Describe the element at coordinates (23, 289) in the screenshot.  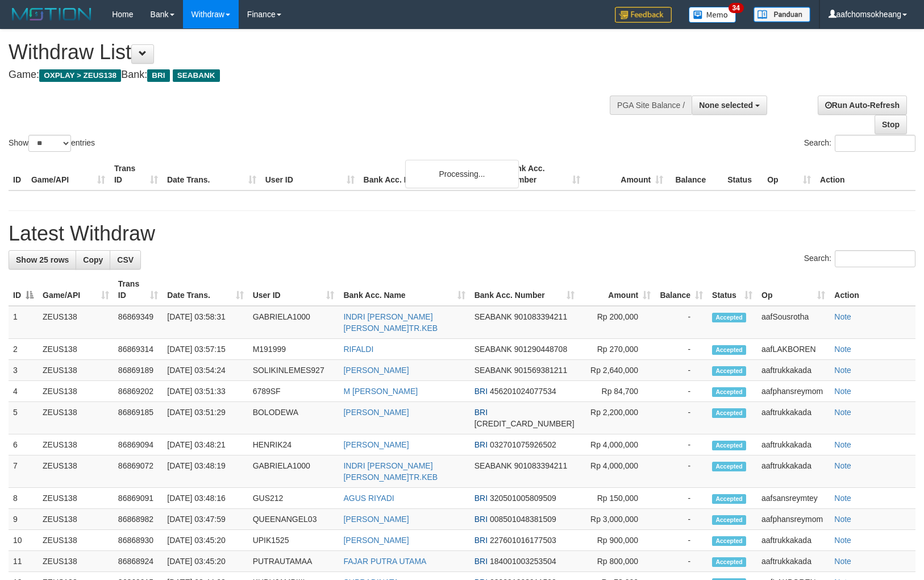
I see `th: ID: activate to sort column descending` at that location.